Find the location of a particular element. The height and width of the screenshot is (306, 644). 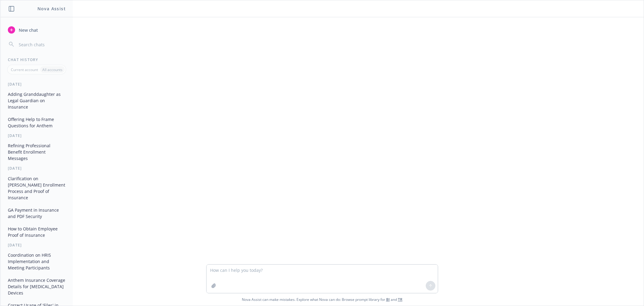

a: TR is located at coordinates (400, 299).